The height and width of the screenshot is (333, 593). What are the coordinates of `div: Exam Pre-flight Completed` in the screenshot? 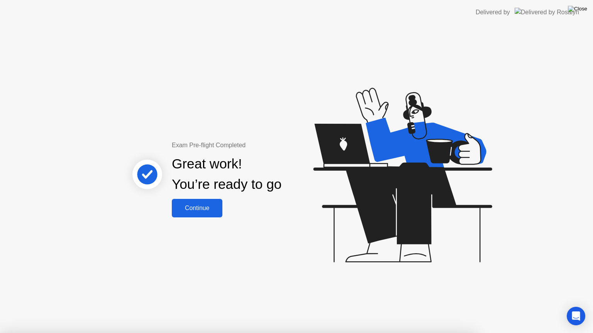 It's located at (251, 146).